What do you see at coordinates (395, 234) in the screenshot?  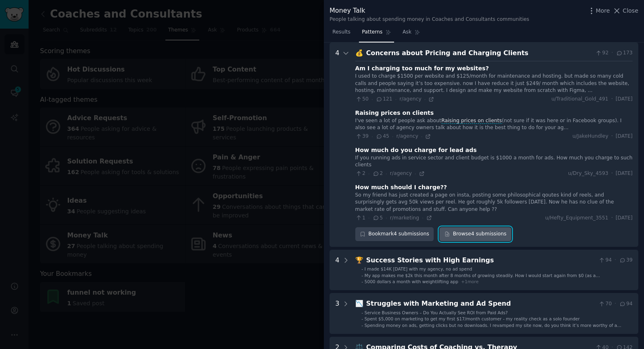 I see `button: Bookmark4 submissions` at bounding box center [395, 234].